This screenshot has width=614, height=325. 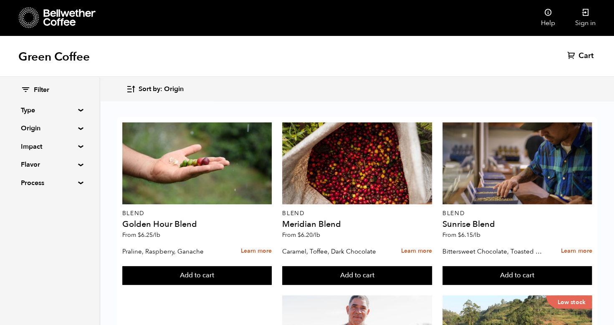 What do you see at coordinates (333, 251) in the screenshot?
I see `p: Caramel, Toffee, Dark Chocolate` at bounding box center [333, 251].